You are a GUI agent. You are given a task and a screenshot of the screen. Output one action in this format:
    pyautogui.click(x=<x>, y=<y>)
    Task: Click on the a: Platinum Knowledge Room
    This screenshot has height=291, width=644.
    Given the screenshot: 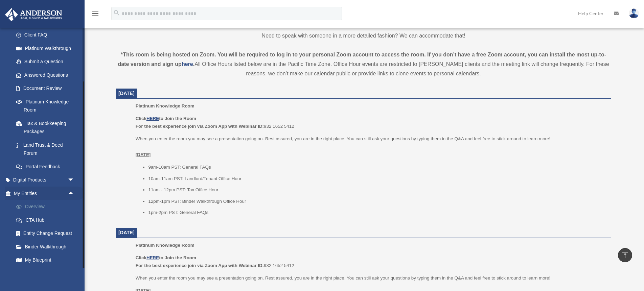 What is the action you would take?
    pyautogui.click(x=46, y=106)
    